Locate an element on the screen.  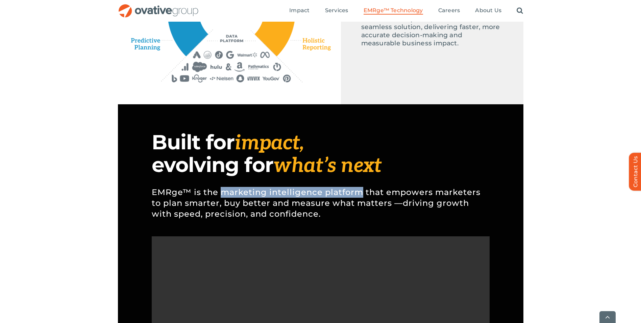
span: what’s next is located at coordinates (328, 166).